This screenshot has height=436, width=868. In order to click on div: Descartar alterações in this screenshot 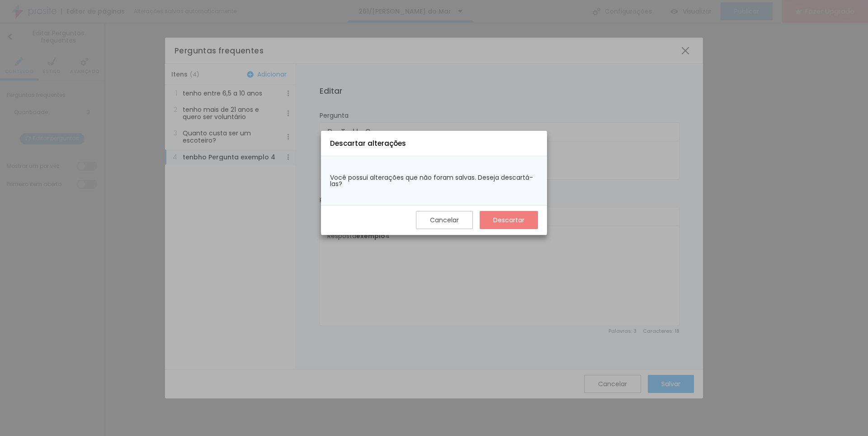, I will do `click(434, 144)`.